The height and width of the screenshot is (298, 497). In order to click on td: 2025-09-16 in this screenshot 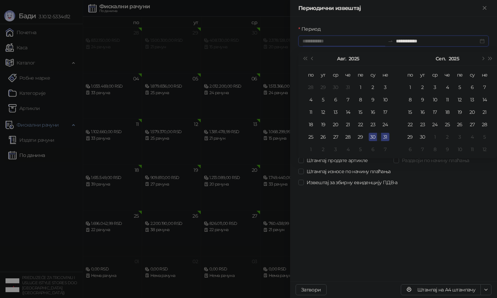, I will do `click(423, 112)`.